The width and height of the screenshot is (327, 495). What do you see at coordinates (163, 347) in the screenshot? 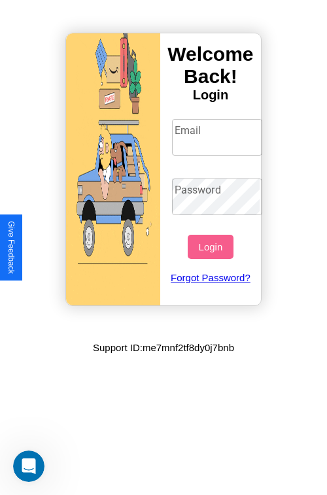
I see `p: Support ID: me7mnf2tf8dy0j7bnb` at bounding box center [163, 347].